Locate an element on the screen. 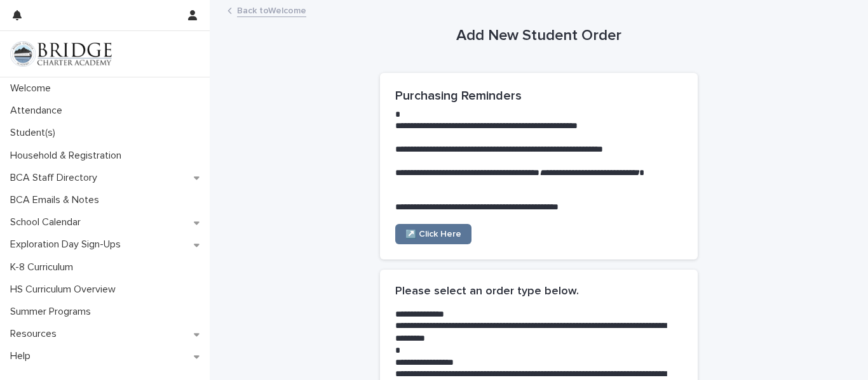 The height and width of the screenshot is (380, 868). p: HS Curriculum Overview is located at coordinates (65, 290).